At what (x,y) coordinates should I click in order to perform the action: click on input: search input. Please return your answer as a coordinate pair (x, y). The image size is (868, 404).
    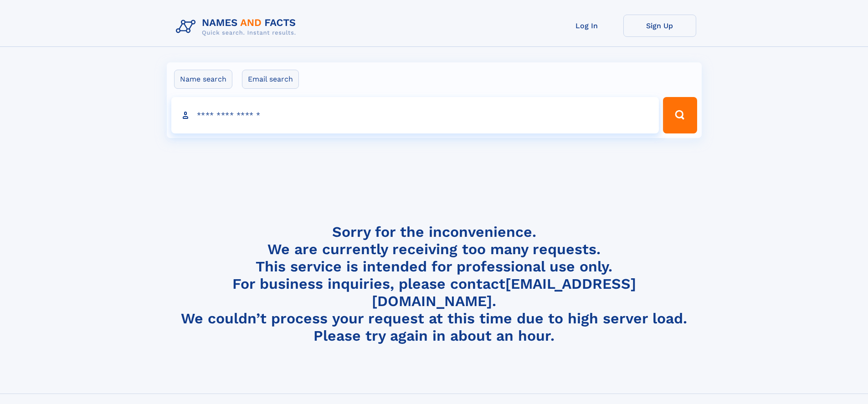
    Looking at the image, I should click on (415, 115).